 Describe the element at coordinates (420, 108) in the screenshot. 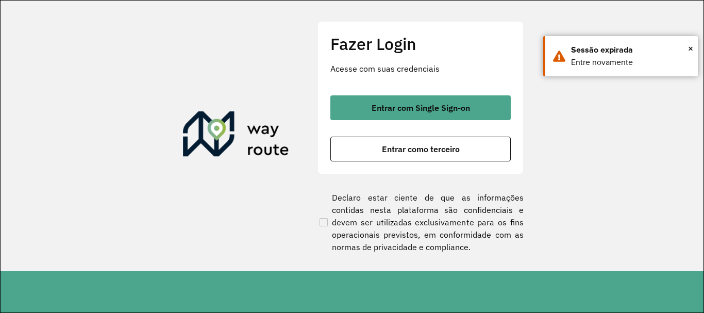

I see `span: Entrar com Single Sign-on` at that location.